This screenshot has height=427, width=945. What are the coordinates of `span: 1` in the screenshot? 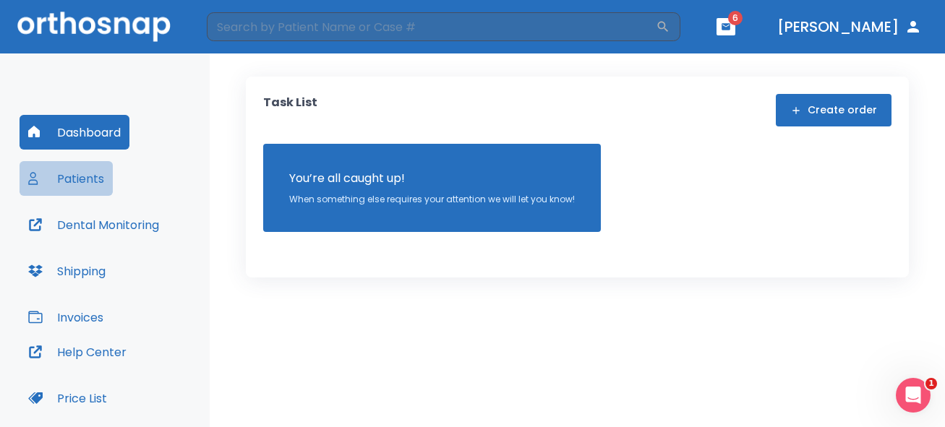 It's located at (931, 384).